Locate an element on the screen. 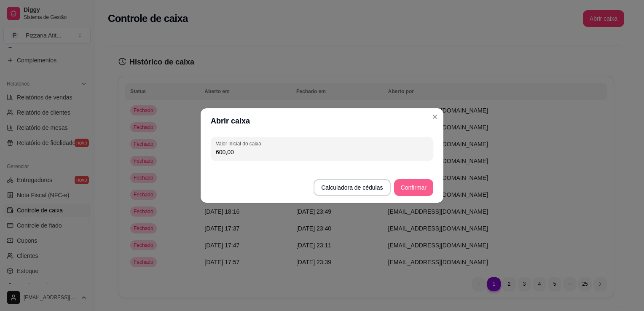 The width and height of the screenshot is (644, 311). label: Valor inicial do caixa is located at coordinates (240, 144).